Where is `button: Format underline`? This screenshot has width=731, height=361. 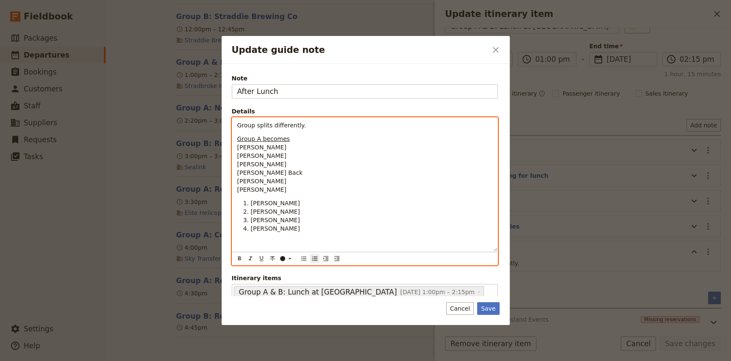
button: Format underline is located at coordinates (261, 259).